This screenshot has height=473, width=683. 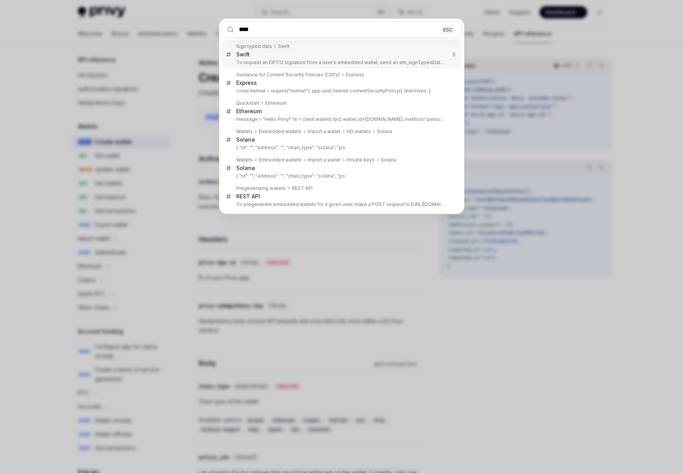 What do you see at coordinates (288, 75) in the screenshot?
I see `div: Guidance for Content Security Policies (CSPs)` at bounding box center [288, 75].